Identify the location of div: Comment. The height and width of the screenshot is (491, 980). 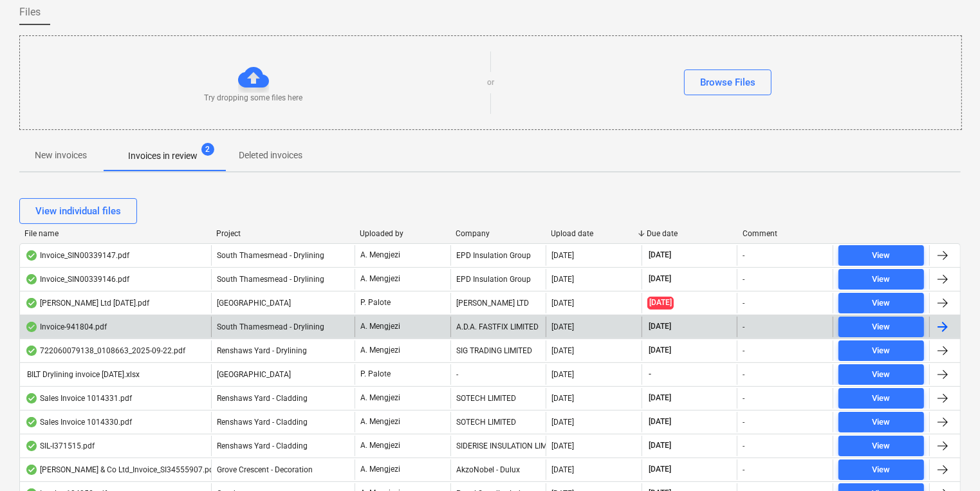
(785, 234).